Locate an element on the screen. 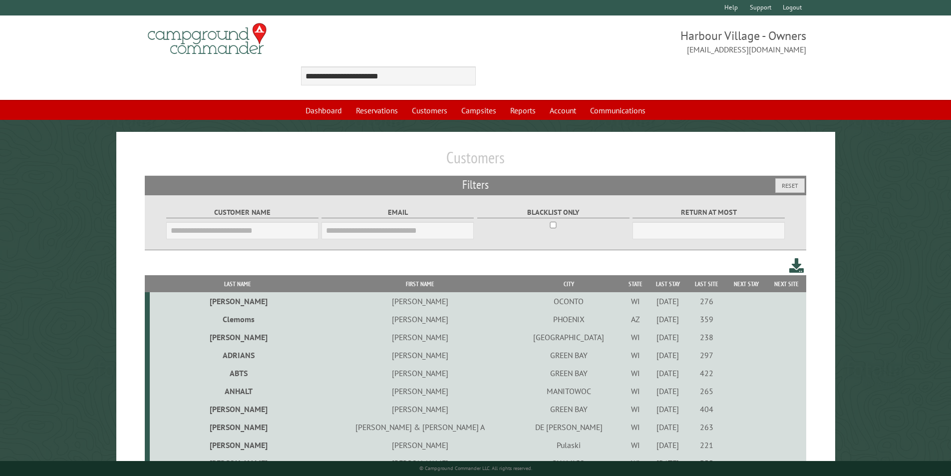 The image size is (951, 476). td: 297 is located at coordinates (706, 355).